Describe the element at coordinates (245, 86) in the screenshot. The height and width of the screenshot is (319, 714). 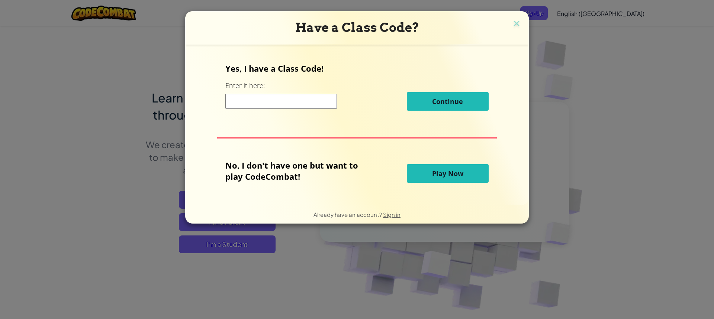
I see `label: Enter it here:` at that location.